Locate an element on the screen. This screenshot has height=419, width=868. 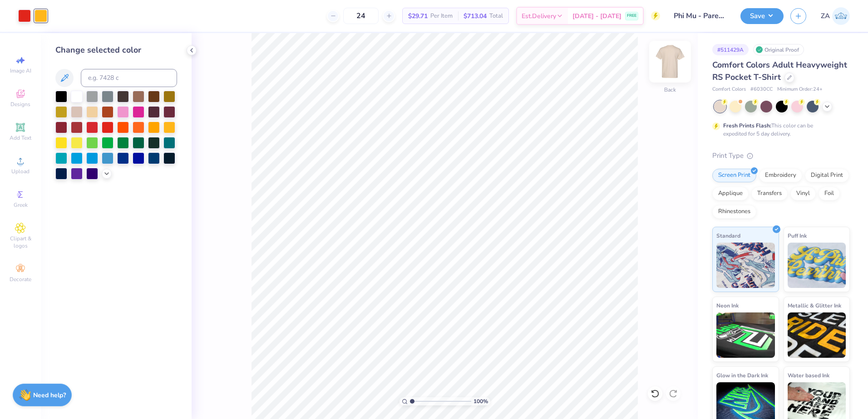
span: Designs is located at coordinates (20, 104).